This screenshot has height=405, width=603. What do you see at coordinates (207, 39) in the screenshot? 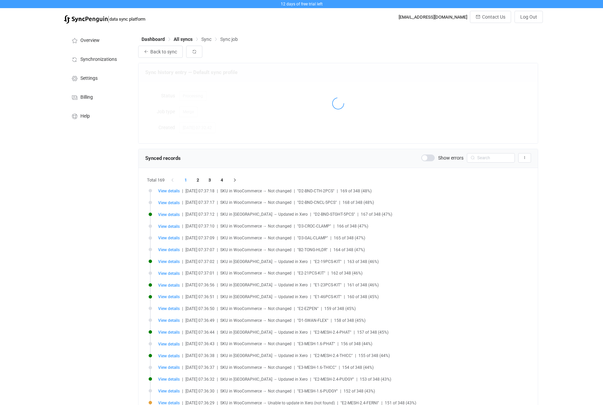
I see `span: Sync` at bounding box center [207, 39].